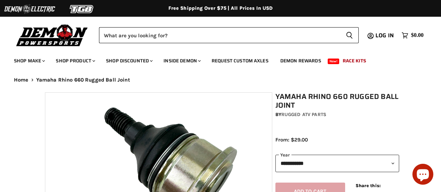  I want to click on span: New!, so click(333, 61).